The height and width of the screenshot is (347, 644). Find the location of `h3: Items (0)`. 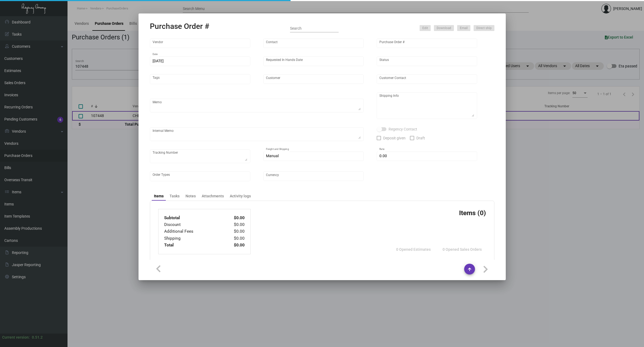

h3: Items (0) is located at coordinates (473, 213).